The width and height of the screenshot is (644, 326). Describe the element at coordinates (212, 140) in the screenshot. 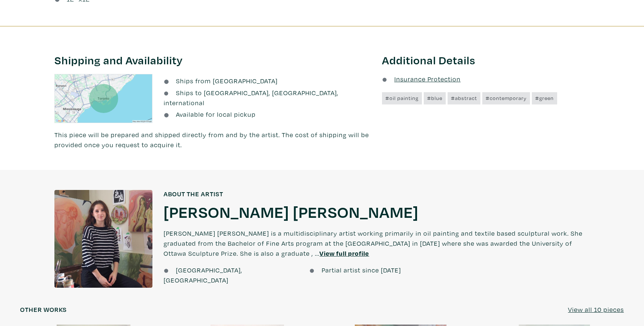

I see `p: This piece will be prepared and shipped directly from and by the artist. The cost of shipping wil...` at that location.